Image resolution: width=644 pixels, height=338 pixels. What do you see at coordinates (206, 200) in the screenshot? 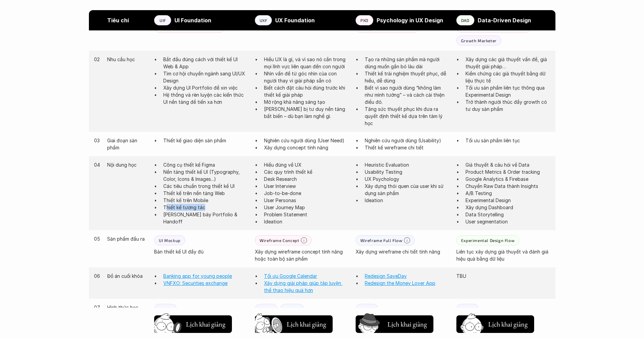
I see `p: Thiết kế trên Mobile` at bounding box center [206, 200].